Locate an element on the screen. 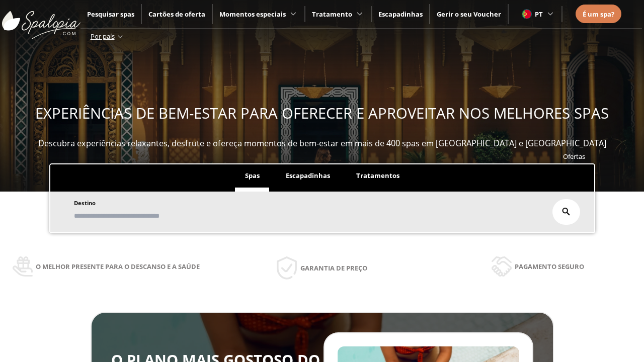  span: Garantia de preço is located at coordinates (334, 268).